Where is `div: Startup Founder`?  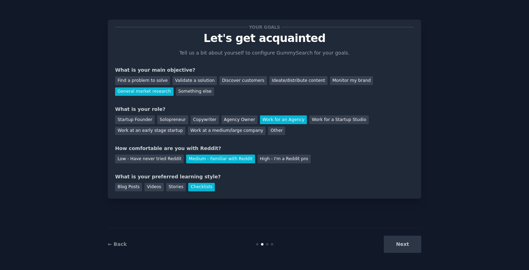
div: Startup Founder is located at coordinates (135, 120).